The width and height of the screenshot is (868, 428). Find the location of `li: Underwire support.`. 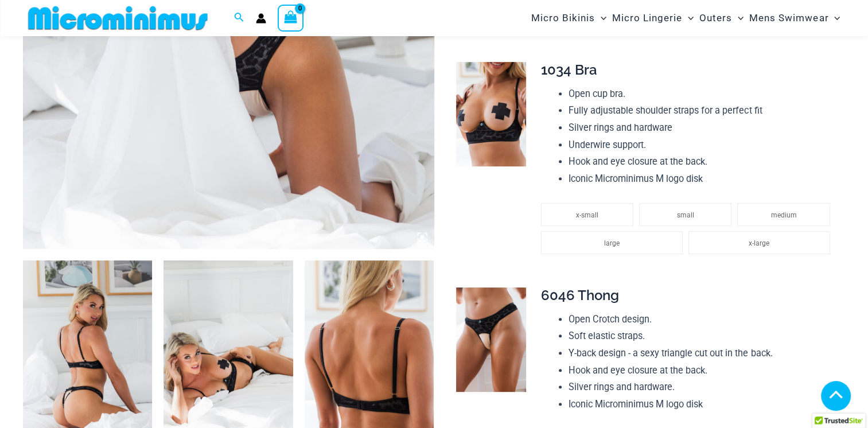

li: Underwire support. is located at coordinates (702, 145).